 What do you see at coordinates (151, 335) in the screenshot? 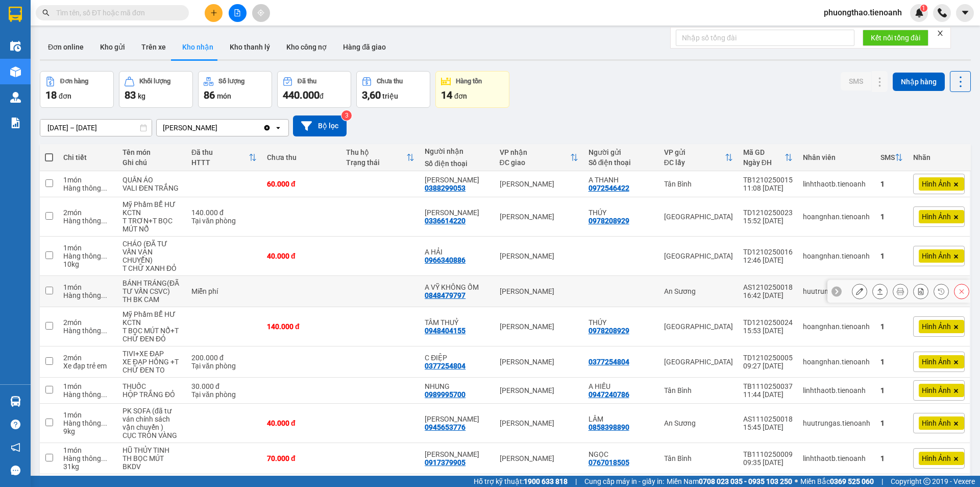
I see `div: T BỌC MÚT NỔ+T CHỮ ĐEN ĐỎ` at bounding box center [151, 335].